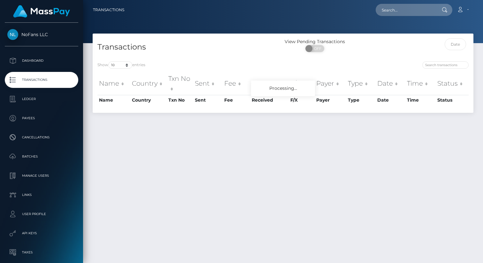 The height and width of the screenshot is (263, 483). Describe the element at coordinates (42, 99) in the screenshot. I see `p: Ledger` at that location.